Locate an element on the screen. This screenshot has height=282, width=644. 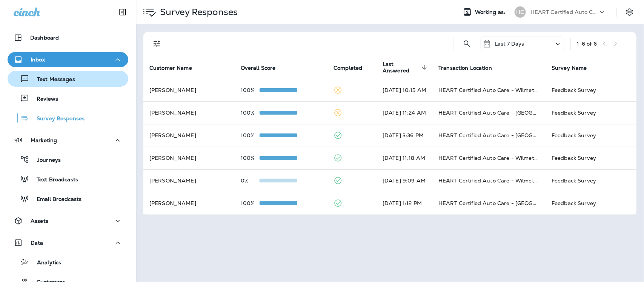
p: HEART Certified Auto Care is located at coordinates (564, 13).